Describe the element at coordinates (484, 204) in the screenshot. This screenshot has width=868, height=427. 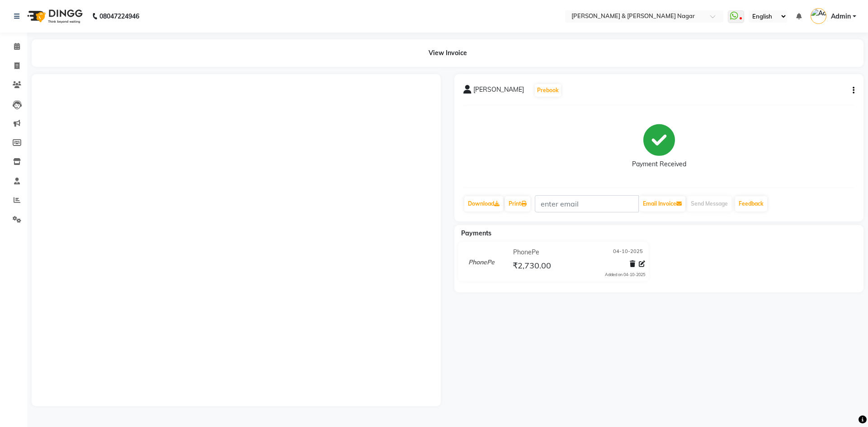
I see `a: Download` at that location.